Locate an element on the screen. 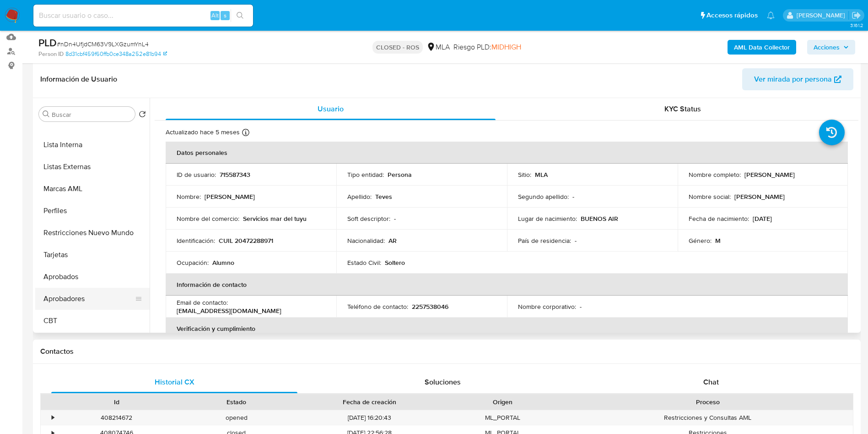  button: Marcas AML is located at coordinates (92, 189).